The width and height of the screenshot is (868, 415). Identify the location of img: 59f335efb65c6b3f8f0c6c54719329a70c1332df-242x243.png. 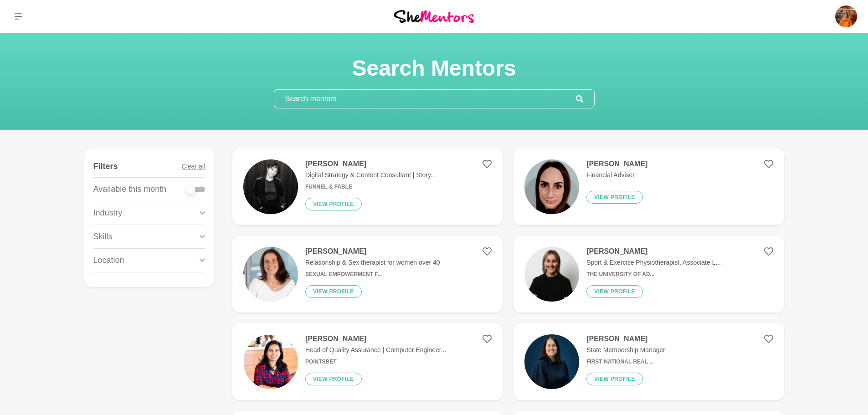
(271, 362).